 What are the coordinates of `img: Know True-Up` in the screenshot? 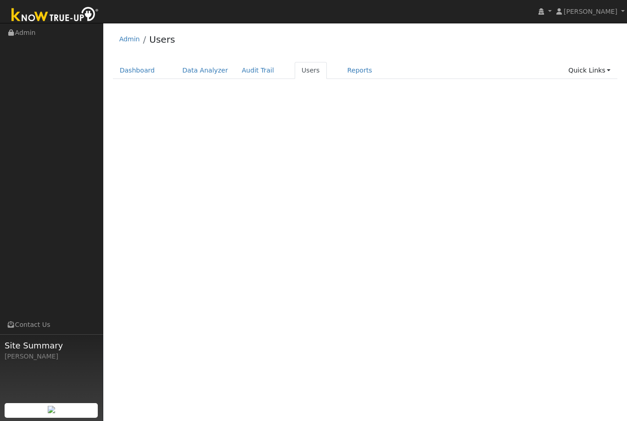 It's located at (55, 15).